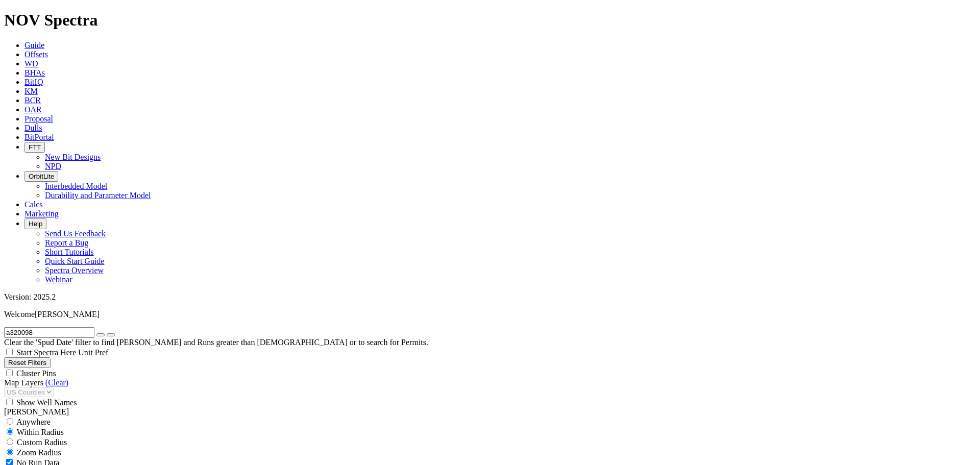 The height and width of the screenshot is (465, 980). Describe the element at coordinates (46, 352) in the screenshot. I see `span: Start Spectra Here` at that location.